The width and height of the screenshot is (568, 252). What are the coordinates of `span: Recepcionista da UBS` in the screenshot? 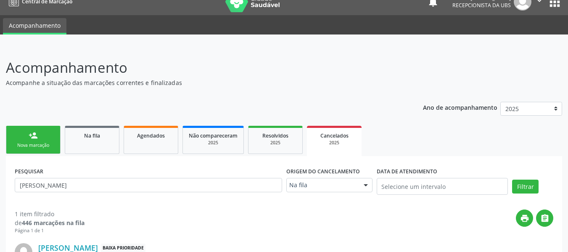 It's located at (482, 5).